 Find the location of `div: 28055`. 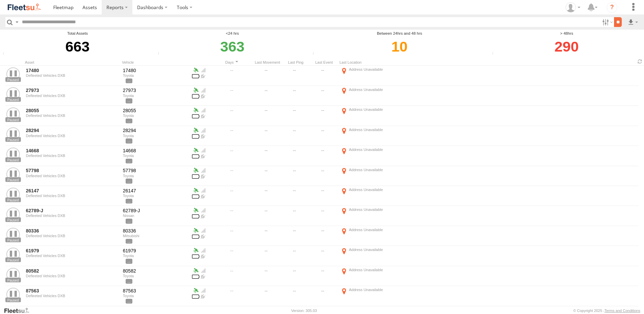

div: 28055 is located at coordinates (155, 110).